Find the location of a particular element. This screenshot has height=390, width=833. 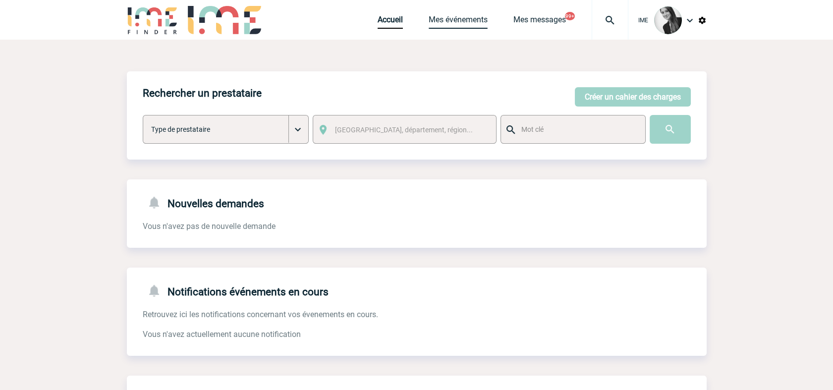

span: Retrouvez ici les notifications concernant vos évenements en cours. is located at coordinates (260, 314).